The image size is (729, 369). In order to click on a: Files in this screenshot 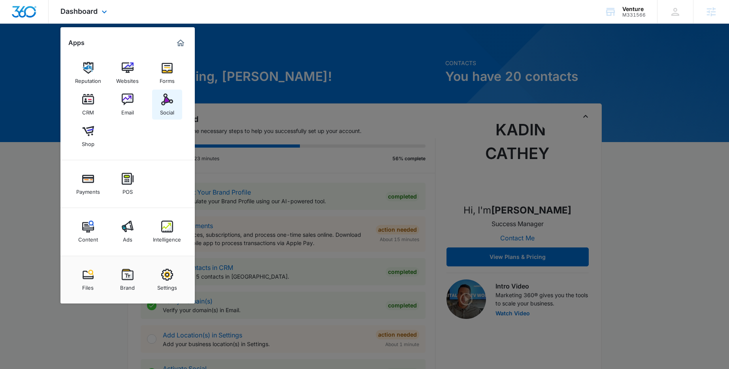, I will do `click(88, 280)`.